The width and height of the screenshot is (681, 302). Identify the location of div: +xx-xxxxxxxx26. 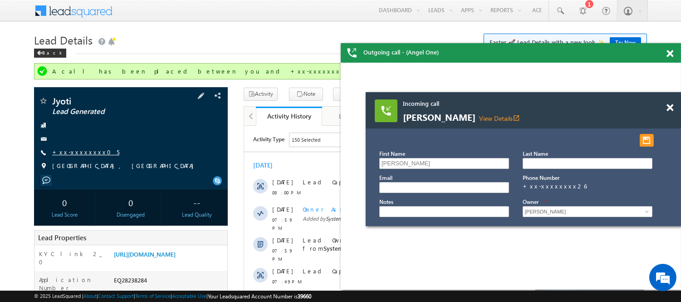
(587, 186).